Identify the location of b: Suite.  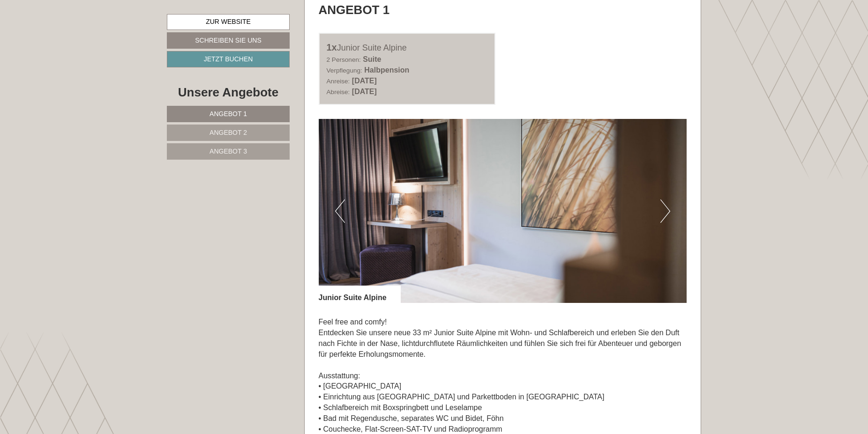
(371, 59).